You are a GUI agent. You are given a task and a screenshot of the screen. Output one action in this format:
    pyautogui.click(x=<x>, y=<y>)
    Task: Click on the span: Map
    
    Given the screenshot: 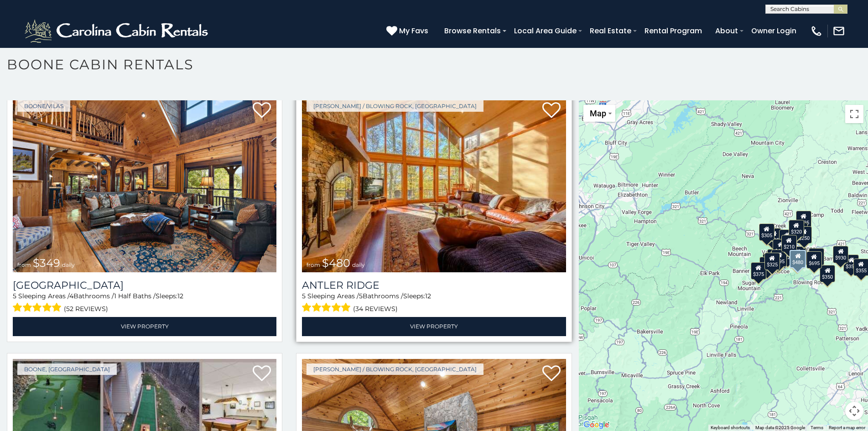 What is the action you would take?
    pyautogui.click(x=598, y=113)
    